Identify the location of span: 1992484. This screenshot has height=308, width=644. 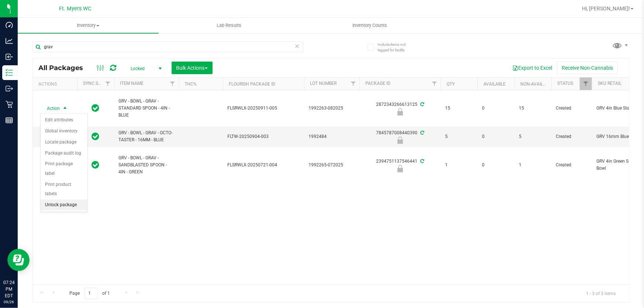
(332, 136).